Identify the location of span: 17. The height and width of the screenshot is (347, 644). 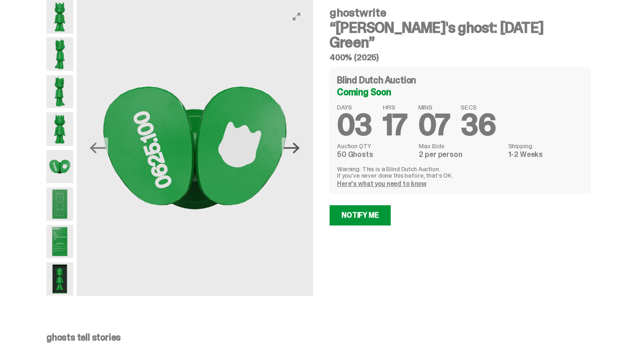
(395, 125).